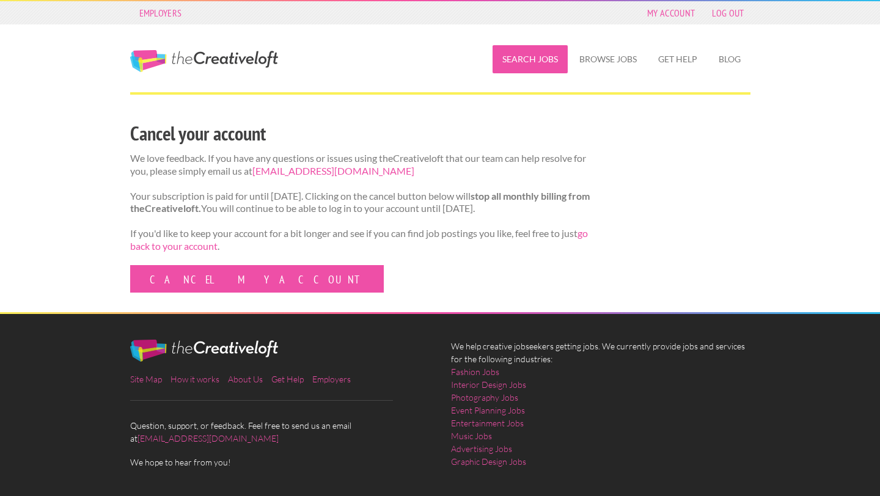  What do you see at coordinates (280, 462) in the screenshot?
I see `span: We hope to hear from you!` at bounding box center [280, 462].